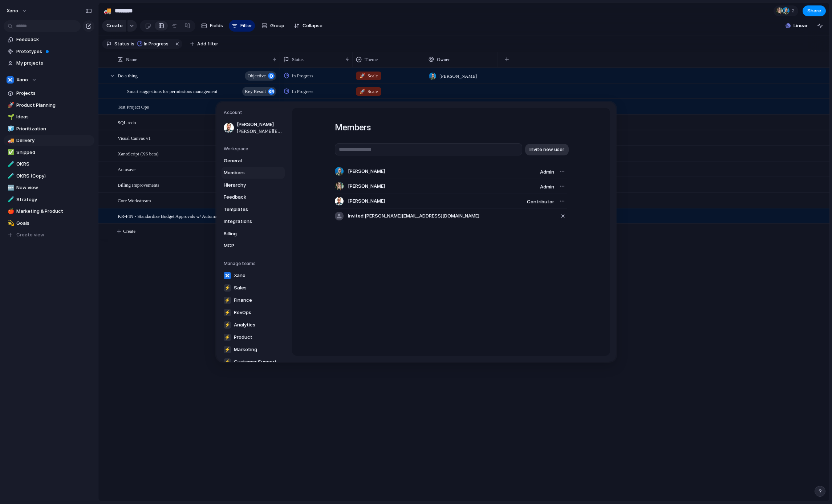 Image resolution: width=832 pixels, height=504 pixels. What do you see at coordinates (243, 313) in the screenshot?
I see `span: RevOps` at bounding box center [243, 313].